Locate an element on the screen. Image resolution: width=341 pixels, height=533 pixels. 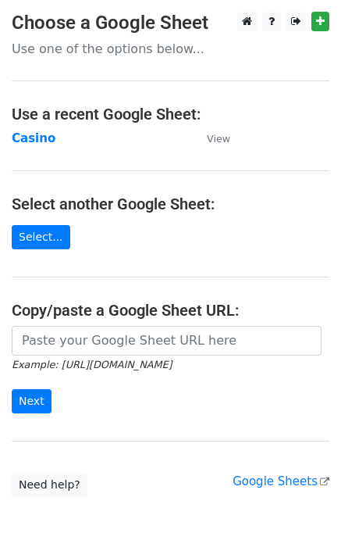
strong: Casino is located at coordinates (34, 138).